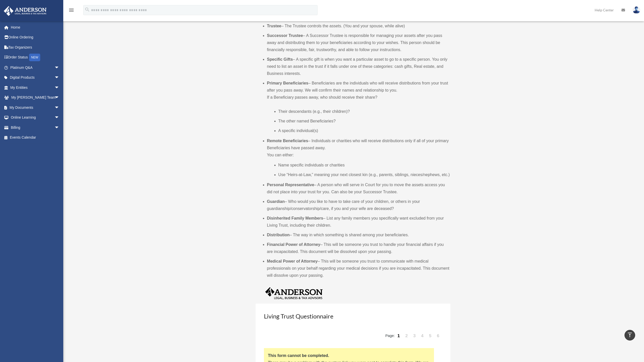 This screenshot has height=362, width=644. Describe the element at coordinates (359, 222) in the screenshot. I see `li: – List any family members you specifically want excluded from your Living Trust, including their ...` at that location.